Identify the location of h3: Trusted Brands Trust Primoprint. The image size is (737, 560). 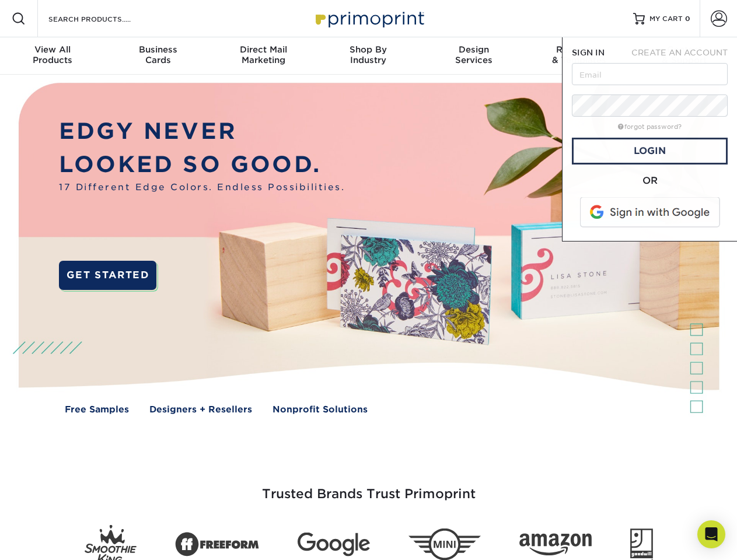
(368, 487).